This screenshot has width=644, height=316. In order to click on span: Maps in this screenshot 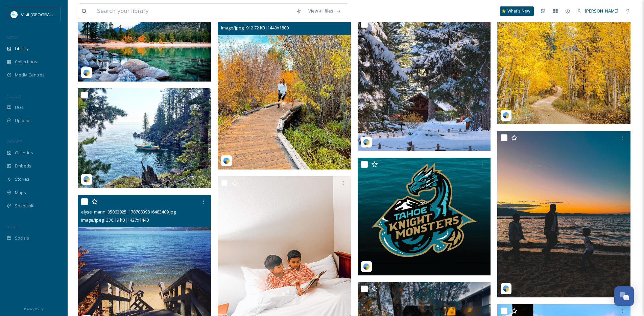, I will do `click(21, 192)`.